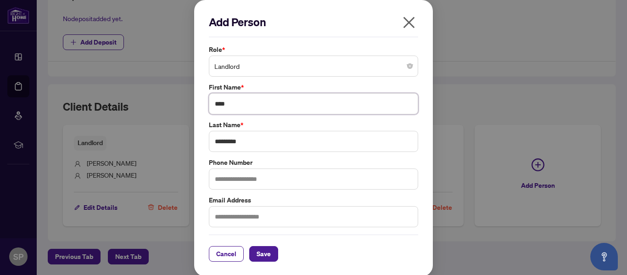  Describe the element at coordinates (409, 23) in the screenshot. I see `span: close` at that location.